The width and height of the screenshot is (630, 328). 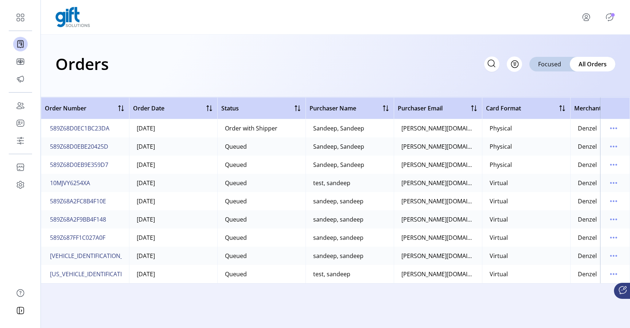 What do you see at coordinates (70, 183) in the screenshot?
I see `button: 10MJVY6254XA` at bounding box center [70, 183].